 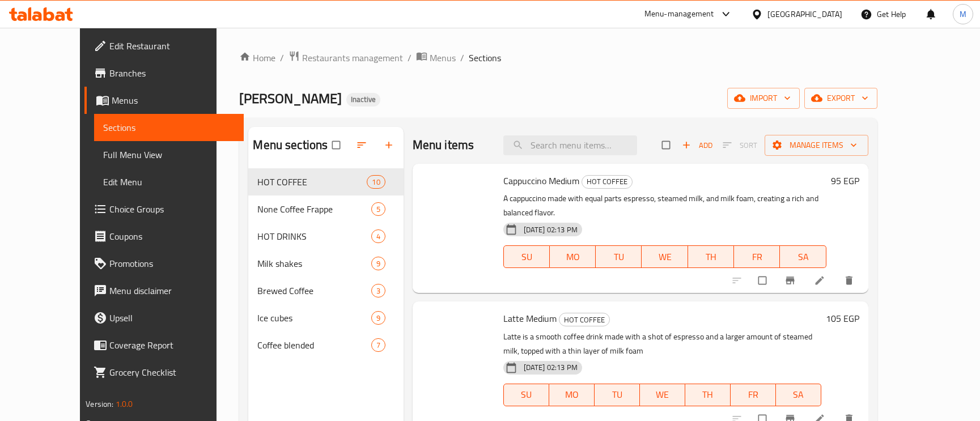 I want to click on div: HOT DRINKS, so click(x=314, y=236).